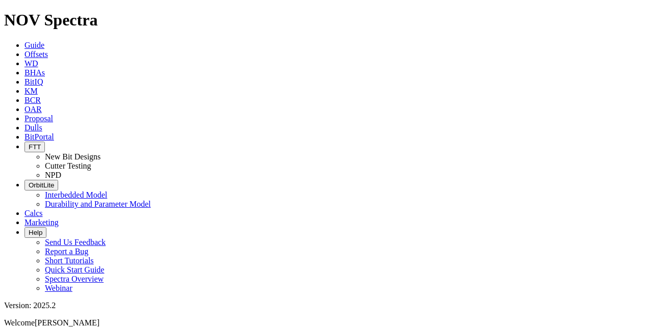 The width and height of the screenshot is (649, 328). What do you see at coordinates (41, 222) in the screenshot?
I see `span: Marketing` at bounding box center [41, 222].